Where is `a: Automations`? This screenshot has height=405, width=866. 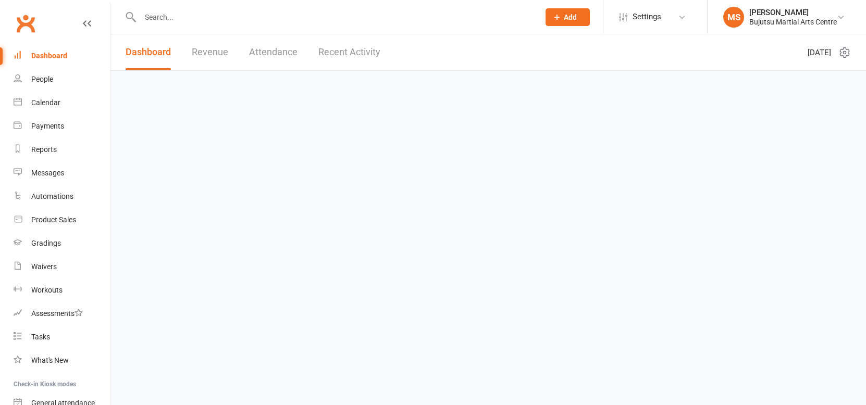 a: Automations is located at coordinates (61, 196).